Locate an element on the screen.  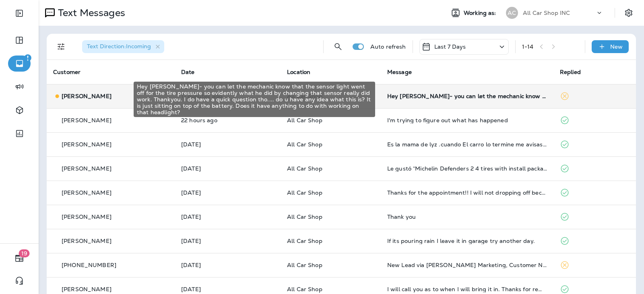
span: Text Direction : Incoming is located at coordinates (119, 46).